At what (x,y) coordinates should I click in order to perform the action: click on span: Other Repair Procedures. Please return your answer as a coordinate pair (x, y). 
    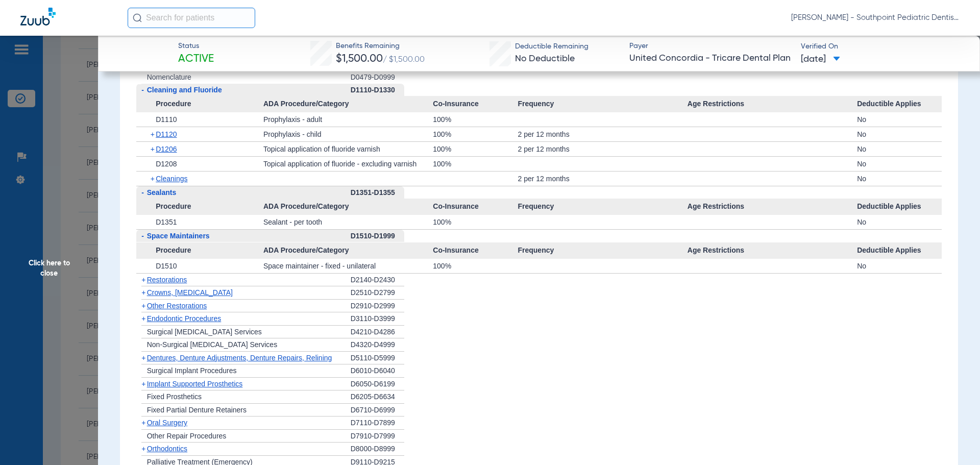
    Looking at the image, I should click on (187, 436).